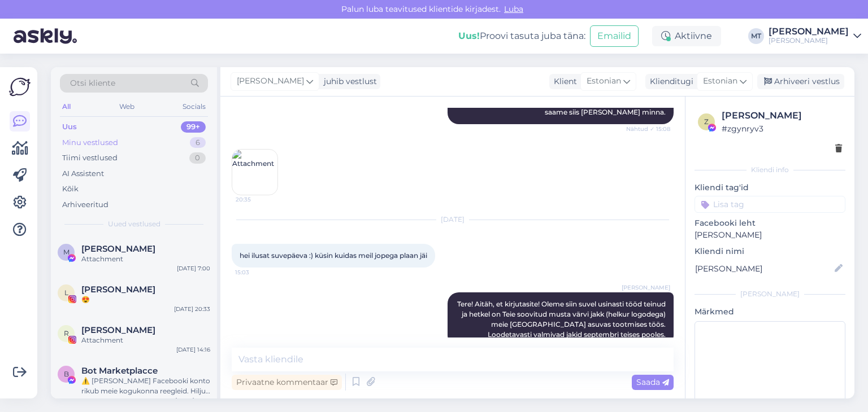 This screenshot has width=868, height=412. What do you see at coordinates (770, 170) in the screenshot?
I see `div: Kliendi info` at bounding box center [770, 170].